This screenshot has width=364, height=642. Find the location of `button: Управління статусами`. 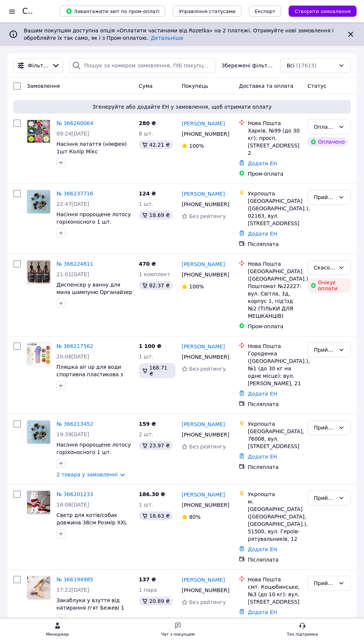

button: Управління статусами is located at coordinates (207, 11).